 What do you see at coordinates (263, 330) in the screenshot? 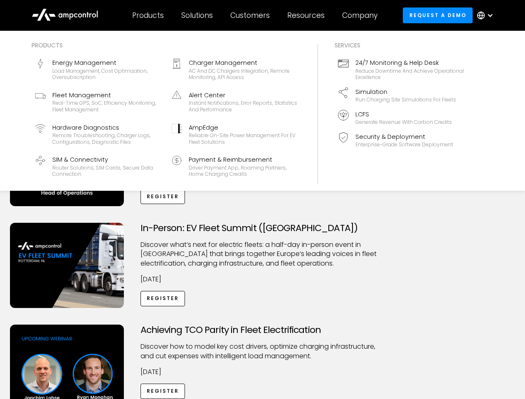
I see `h3: Achieving TCO Parity in Fleet Electrification` at bounding box center [263, 330].